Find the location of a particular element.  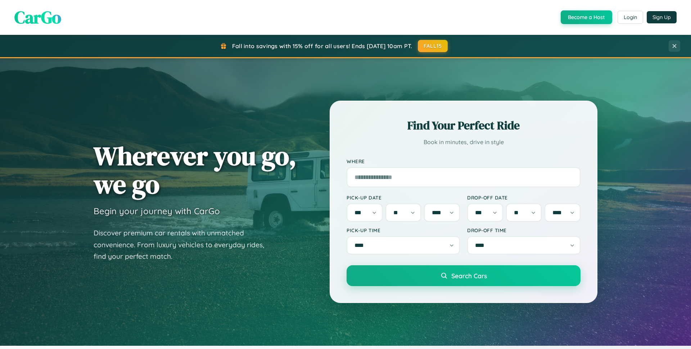

button: Sign Up is located at coordinates (661, 17).